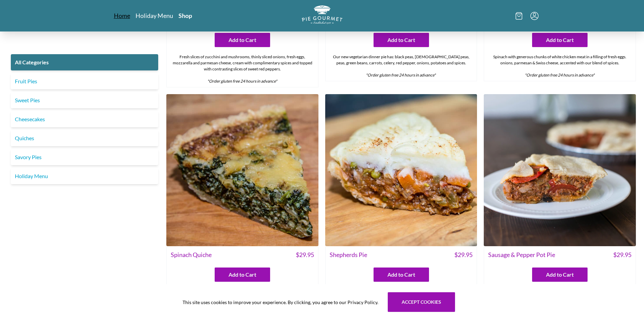 The width and height of the screenshot is (644, 320). Describe the element at coordinates (401, 170) in the screenshot. I see `a: Shepherds Pie` at that location.